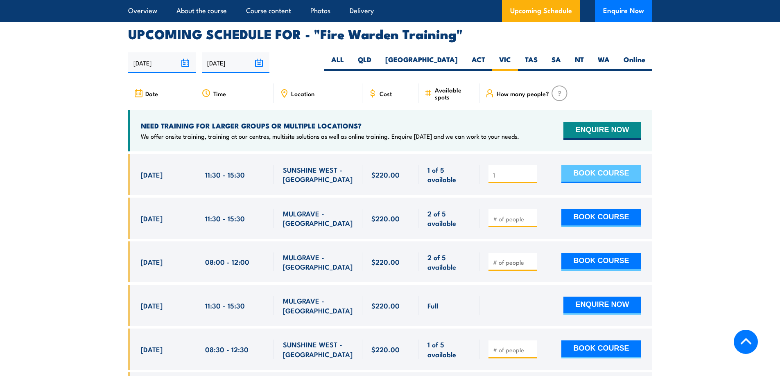  I want to click on label: QLD, so click(365, 63).